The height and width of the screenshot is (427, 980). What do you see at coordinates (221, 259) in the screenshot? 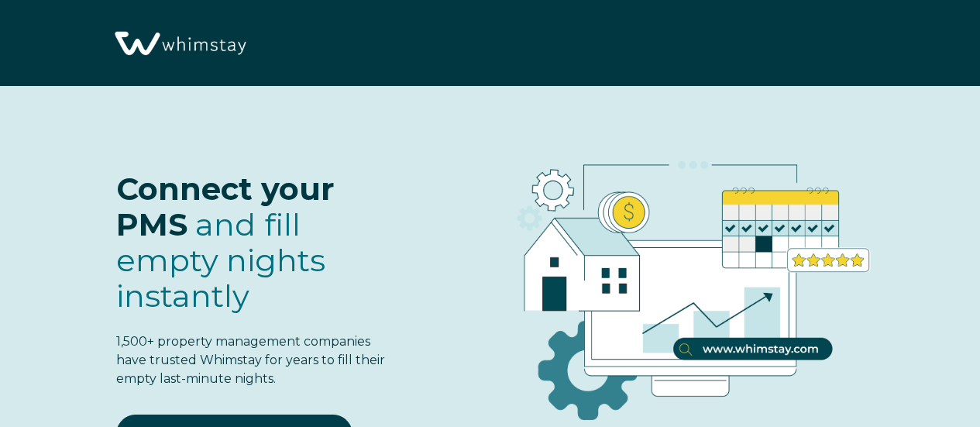
I see `span: fill empty nights instantly` at bounding box center [221, 259].